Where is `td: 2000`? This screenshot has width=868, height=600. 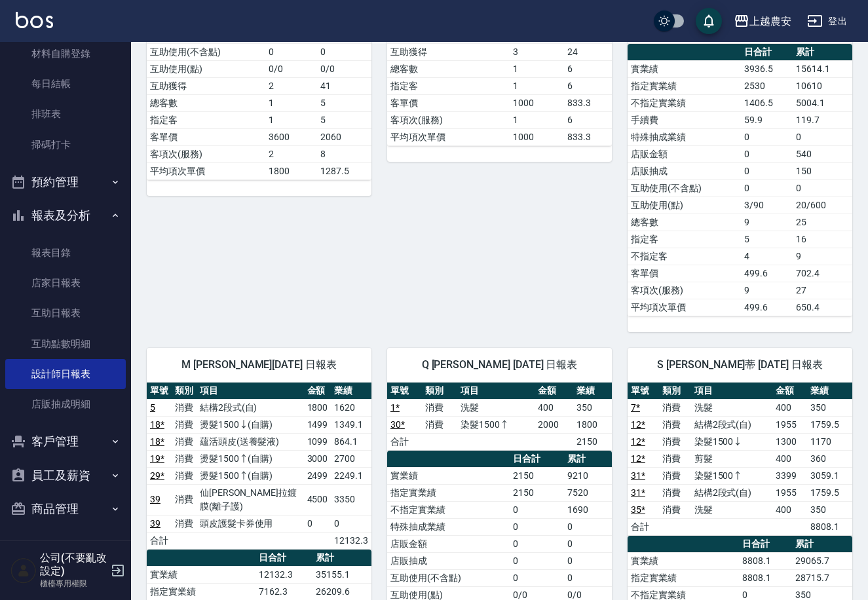
td: 2000 is located at coordinates (553, 424).